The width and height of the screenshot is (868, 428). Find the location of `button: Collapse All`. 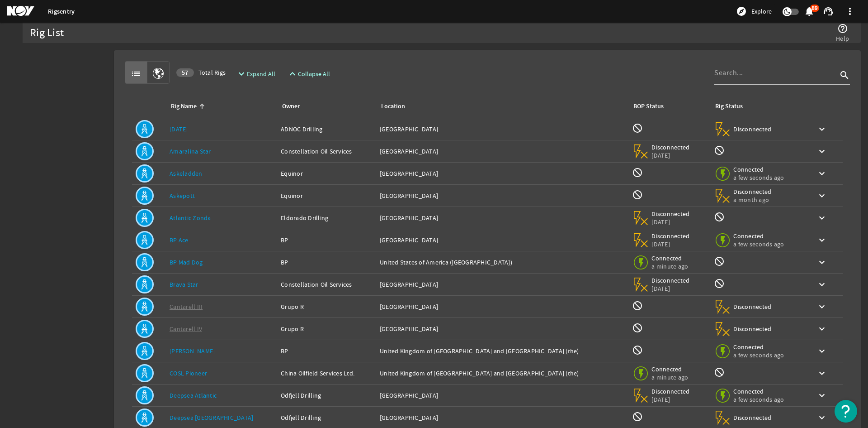

button: Collapse All is located at coordinates (308, 74).